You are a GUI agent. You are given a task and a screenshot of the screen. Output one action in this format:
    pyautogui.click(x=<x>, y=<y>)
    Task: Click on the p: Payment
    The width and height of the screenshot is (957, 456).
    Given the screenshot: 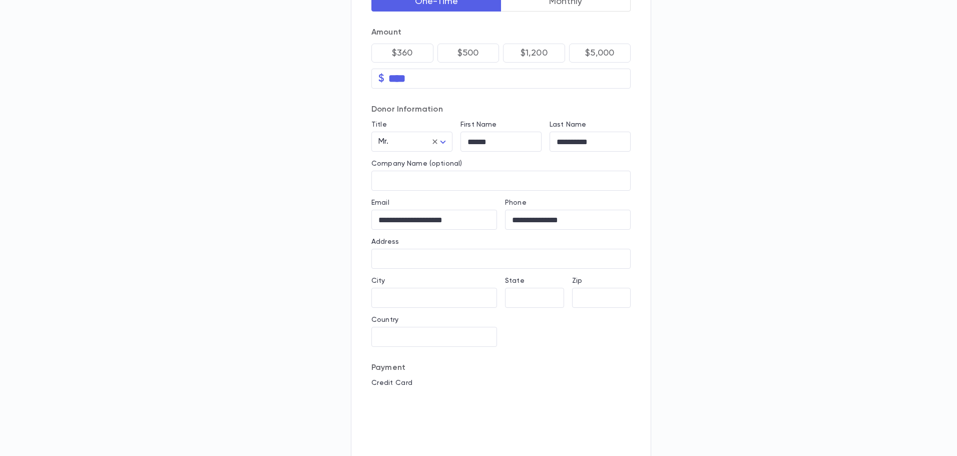 What is the action you would take?
    pyautogui.click(x=501, y=368)
    